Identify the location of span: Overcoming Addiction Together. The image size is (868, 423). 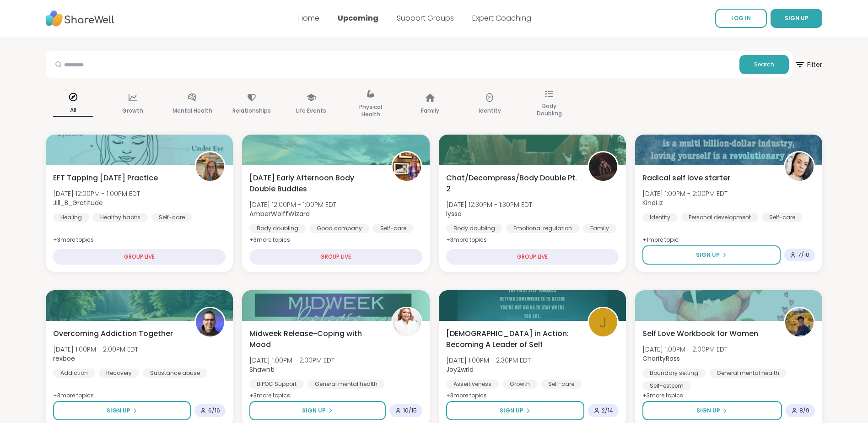
(113, 334).